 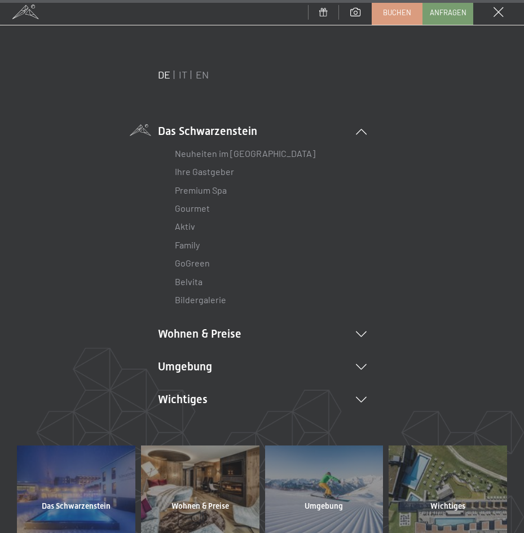 What do you see at coordinates (183, 75) in the screenshot?
I see `a: IT` at bounding box center [183, 75].